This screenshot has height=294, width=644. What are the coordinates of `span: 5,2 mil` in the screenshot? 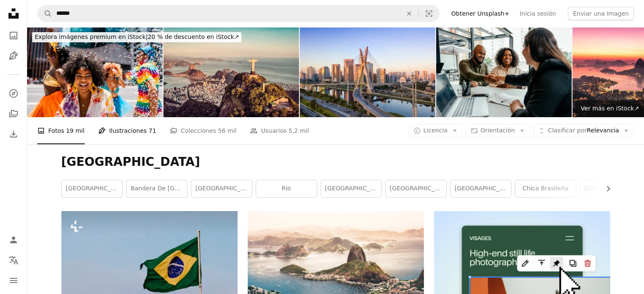 It's located at (299, 131).